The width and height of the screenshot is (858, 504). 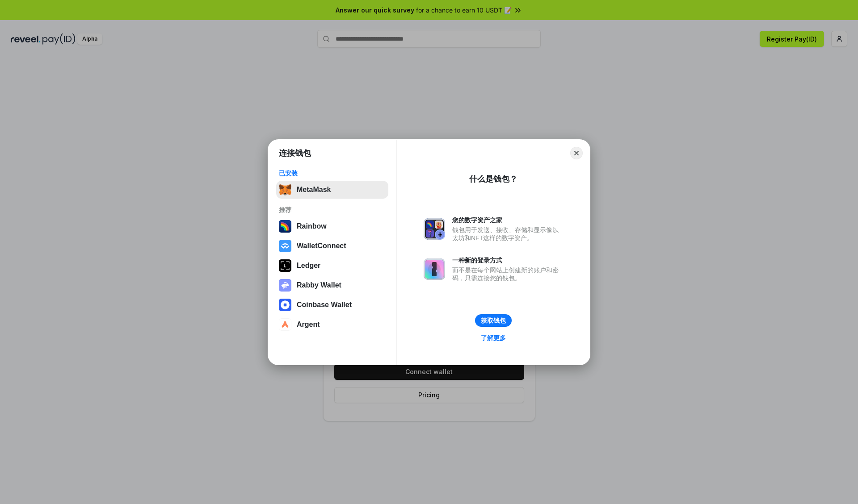 What do you see at coordinates (312, 226) in the screenshot?
I see `div: Rainbow` at bounding box center [312, 226].